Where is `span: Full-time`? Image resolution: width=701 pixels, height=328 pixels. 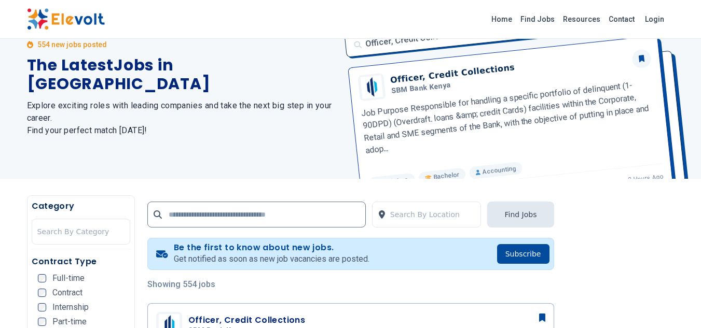
span: Full-time is located at coordinates (68, 279).